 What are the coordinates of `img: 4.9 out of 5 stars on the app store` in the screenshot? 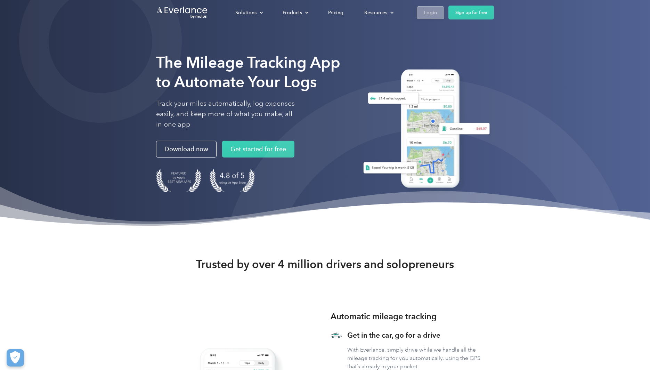 It's located at (232, 180).